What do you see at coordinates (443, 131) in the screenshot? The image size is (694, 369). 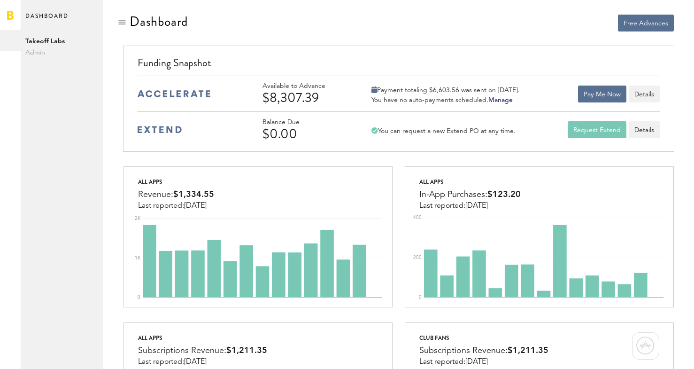 I see `div: You can request a new Extend PO at any time.` at bounding box center [443, 131].